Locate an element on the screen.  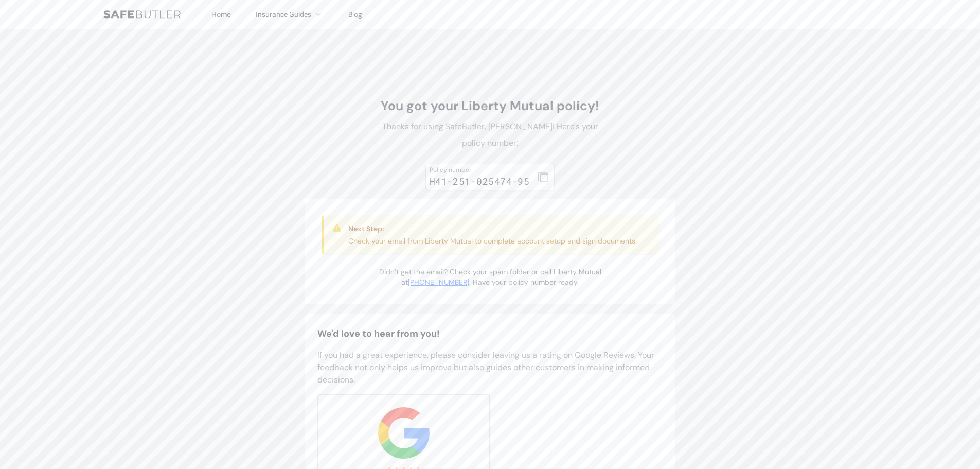
p: If you had a great experience, please consider leaving us a rating on Google Reviews. Your feedba... is located at coordinates (490, 368).